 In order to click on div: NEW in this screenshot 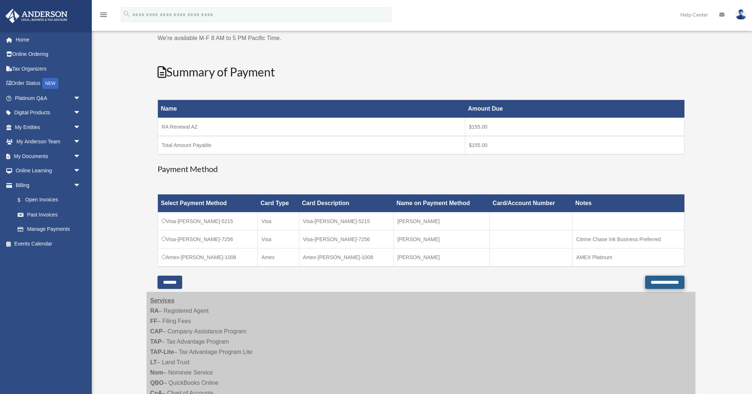, I will do `click(50, 83)`.